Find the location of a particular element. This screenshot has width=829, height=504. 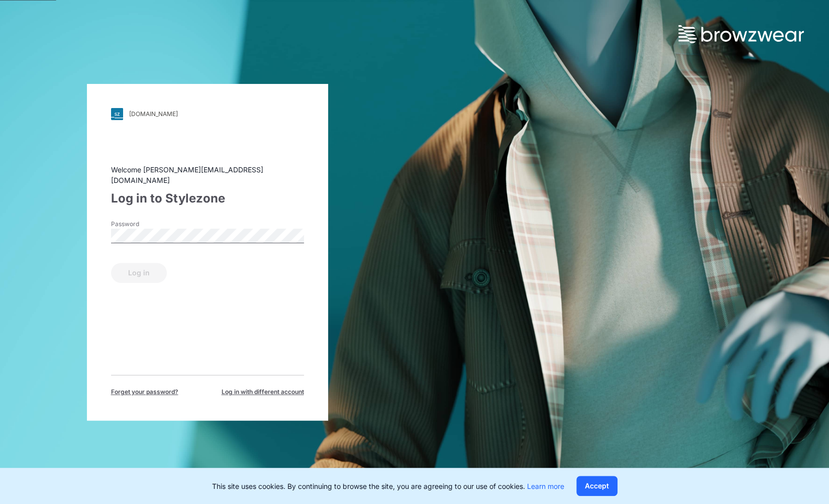

label: Password is located at coordinates (146, 224).